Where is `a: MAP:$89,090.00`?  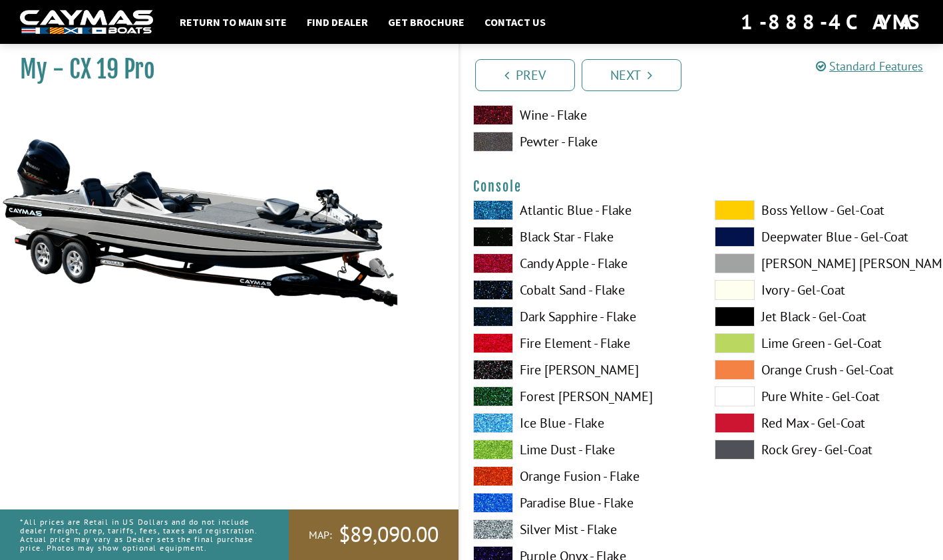 a: MAP:$89,090.00 is located at coordinates (374, 535).